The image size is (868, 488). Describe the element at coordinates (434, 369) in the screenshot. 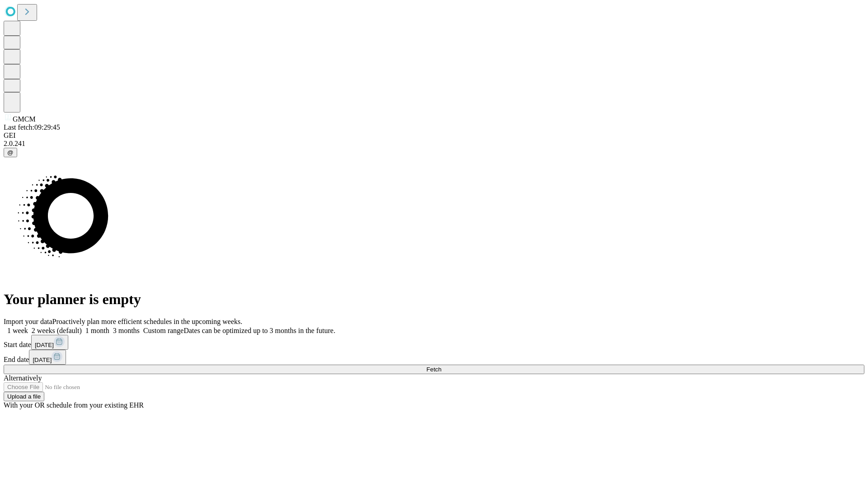

I see `button: Fetch` at that location.